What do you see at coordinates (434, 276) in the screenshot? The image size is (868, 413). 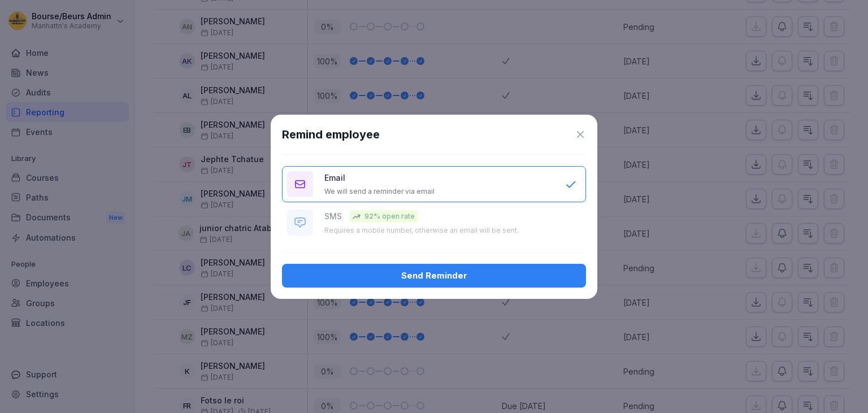 I see `div: Send Reminder` at bounding box center [434, 276].